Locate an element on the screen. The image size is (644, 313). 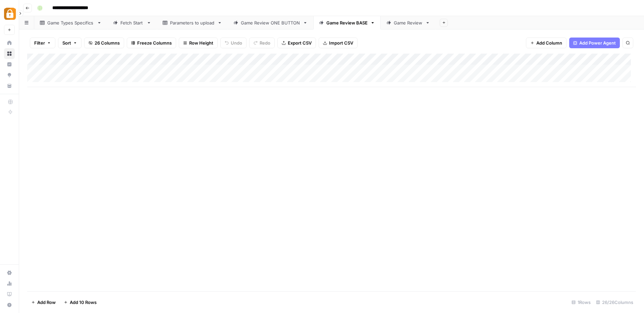
div: Game Review ONE BUTTON is located at coordinates (270, 23).